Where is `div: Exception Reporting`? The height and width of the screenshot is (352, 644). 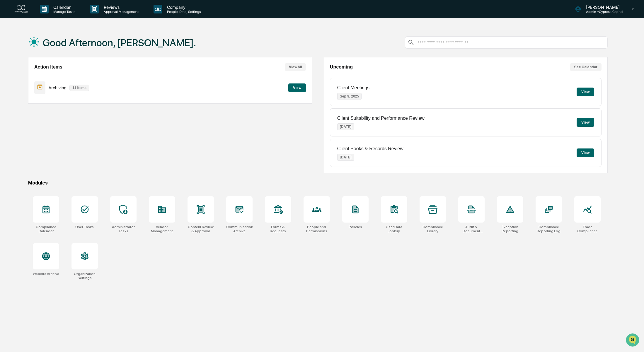
div: Exception Reporting is located at coordinates (510, 229).